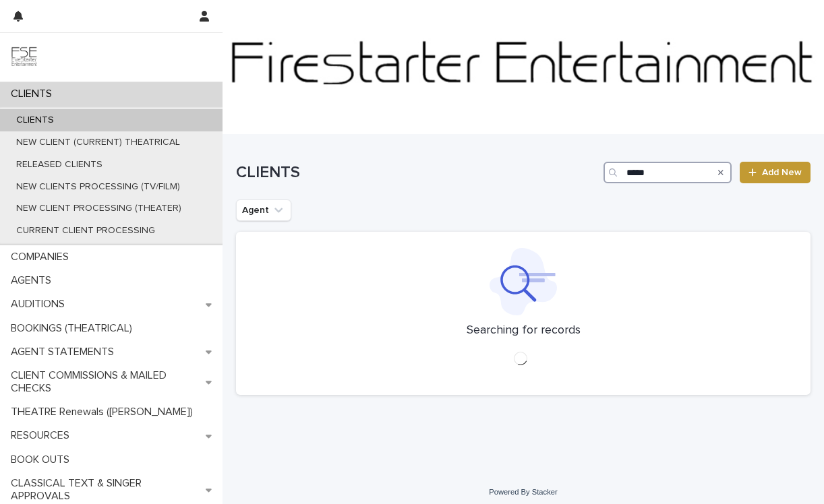 This screenshot has width=824, height=504. I want to click on p: BOOKINGS (THEATRICAL), so click(74, 328).